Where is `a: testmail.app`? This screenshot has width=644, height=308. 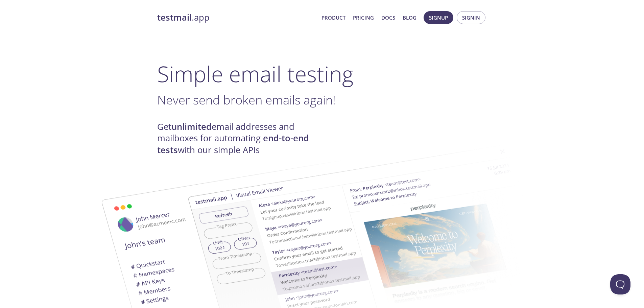 a: testmail.app is located at coordinates (237, 18).